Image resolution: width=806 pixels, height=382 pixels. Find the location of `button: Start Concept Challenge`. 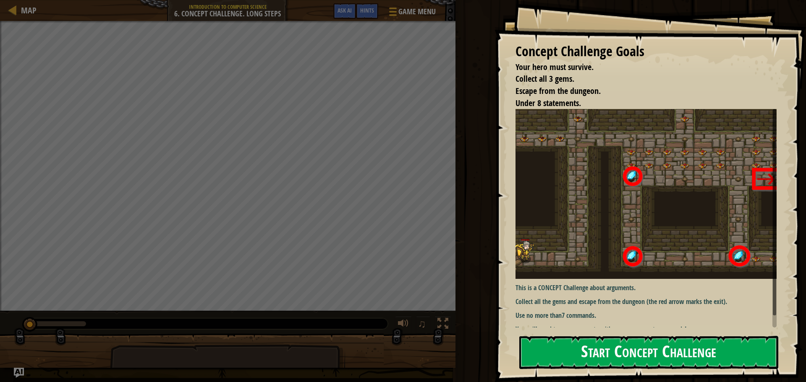

button: Start Concept Challenge is located at coordinates (648, 352).